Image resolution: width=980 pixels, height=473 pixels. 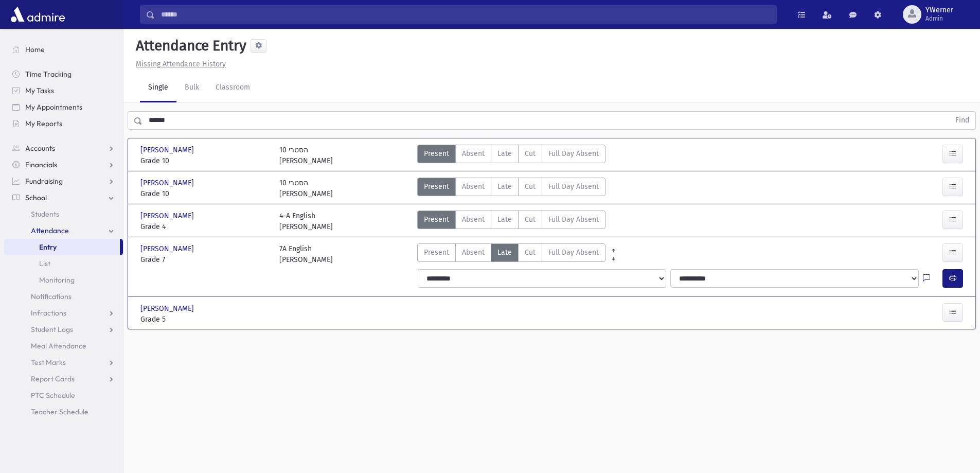 What do you see at coordinates (64, 90) in the screenshot?
I see `a: My Tasks` at bounding box center [64, 90].